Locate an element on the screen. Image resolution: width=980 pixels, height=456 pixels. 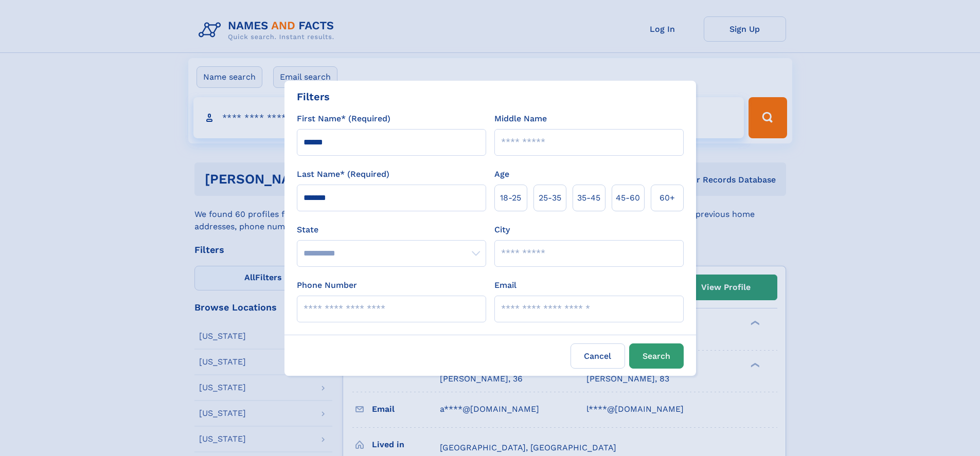
label: Middle Name is located at coordinates (520, 119).